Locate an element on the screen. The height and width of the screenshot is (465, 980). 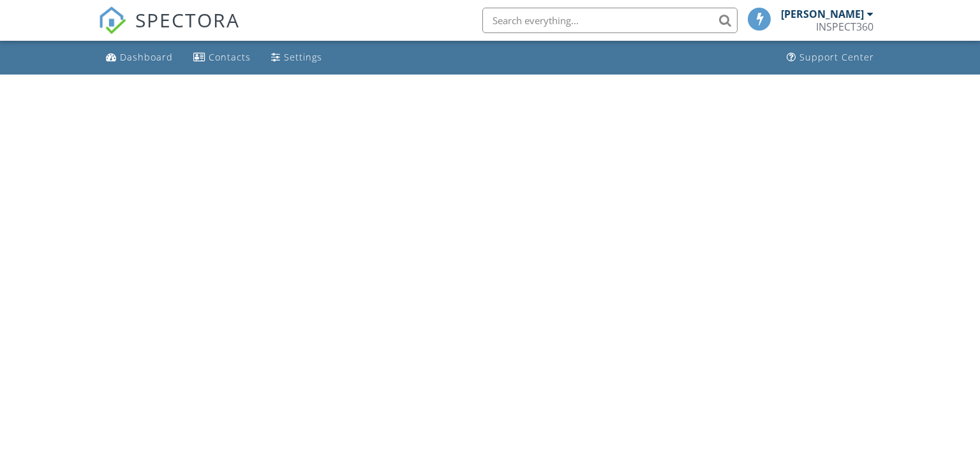
a: Dashboard is located at coordinates (139, 58).